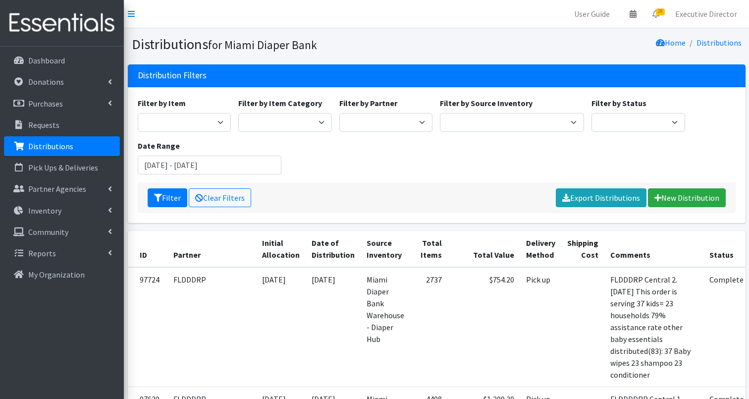  Describe the element at coordinates (592, 14) in the screenshot. I see `a: User Guide` at that location.